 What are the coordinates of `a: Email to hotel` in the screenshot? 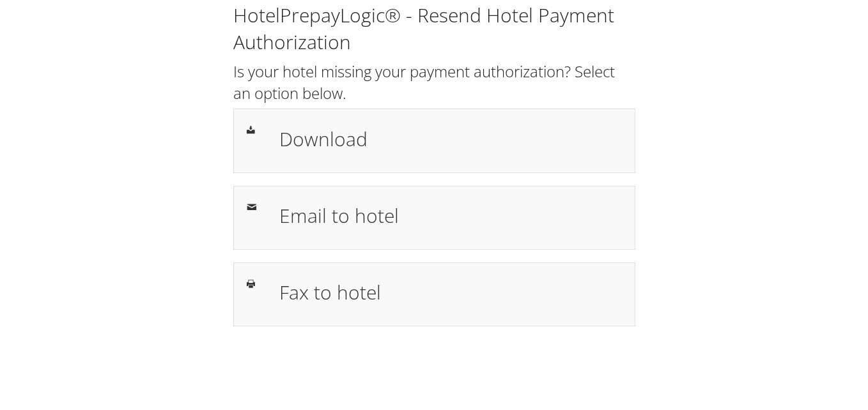 It's located at (434, 218).